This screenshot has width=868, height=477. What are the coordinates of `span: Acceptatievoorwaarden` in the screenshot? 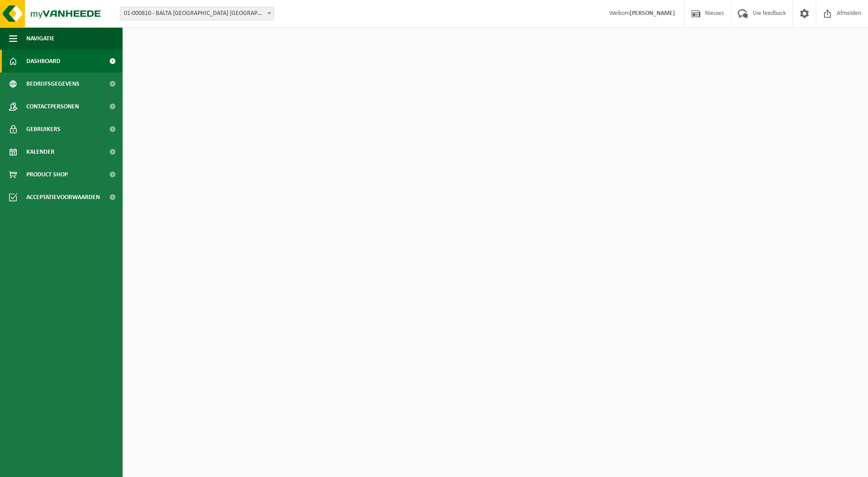 It's located at (63, 197).